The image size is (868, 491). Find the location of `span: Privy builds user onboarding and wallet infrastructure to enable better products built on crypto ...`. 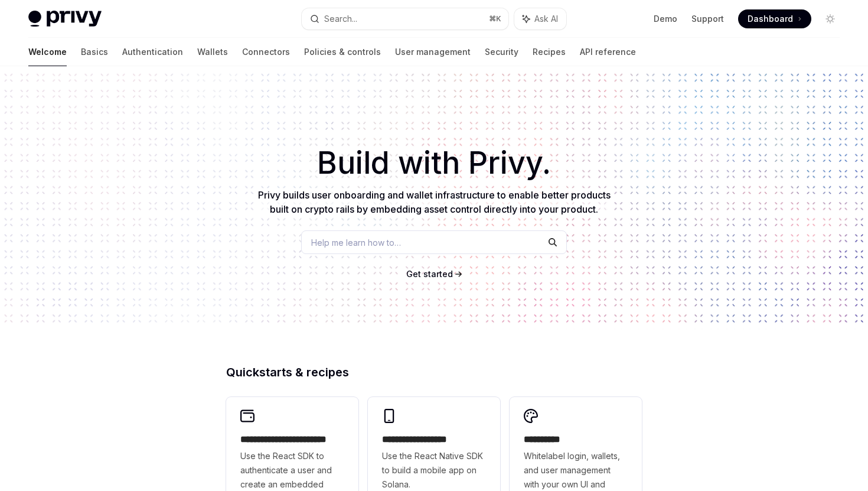

span: Privy builds user onboarding and wallet infrastructure to enable better products built on crypto ... is located at coordinates (434, 202).